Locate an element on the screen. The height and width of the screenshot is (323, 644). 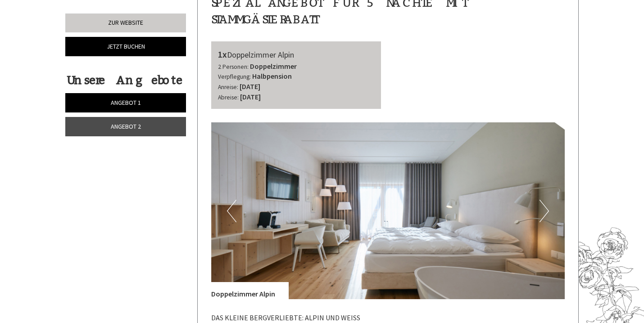
small: Abreise: is located at coordinates (228, 97).